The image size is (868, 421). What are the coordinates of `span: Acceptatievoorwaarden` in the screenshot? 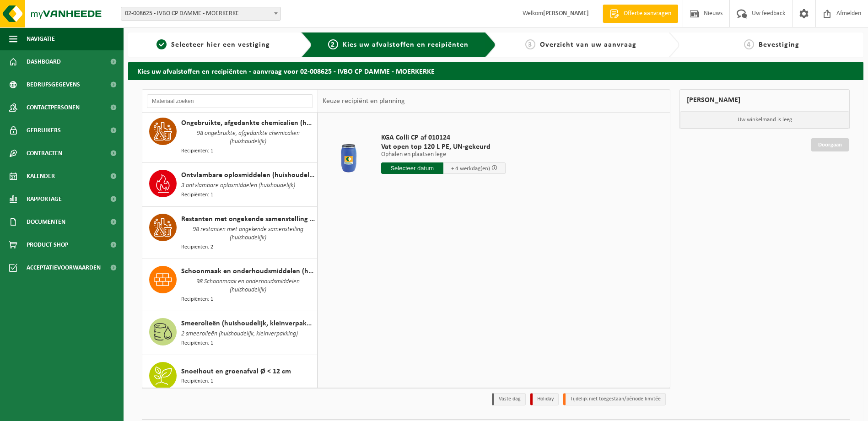 It's located at (64, 268).